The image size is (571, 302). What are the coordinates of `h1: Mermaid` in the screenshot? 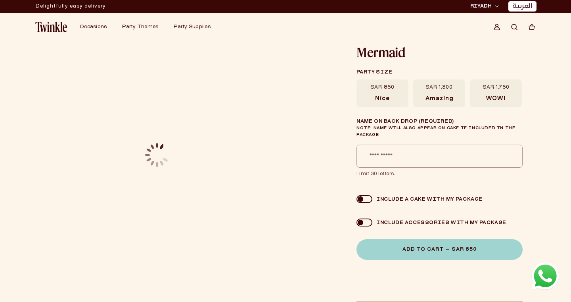 It's located at (440, 52).